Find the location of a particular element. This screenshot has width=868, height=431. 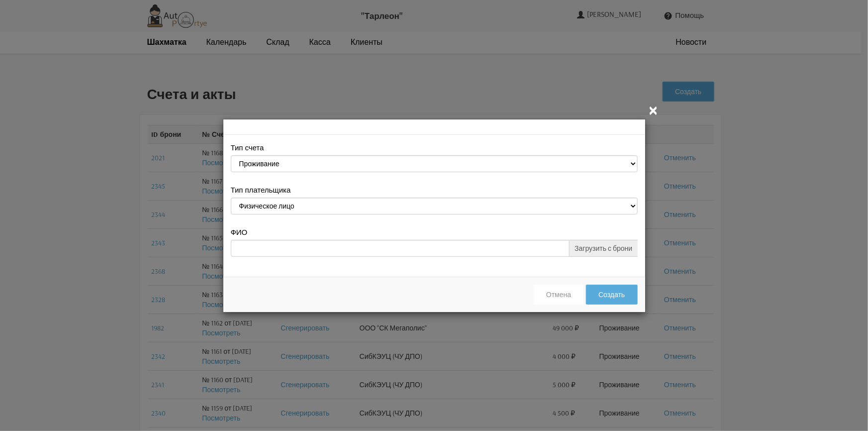

button: Отмена is located at coordinates (558, 294).